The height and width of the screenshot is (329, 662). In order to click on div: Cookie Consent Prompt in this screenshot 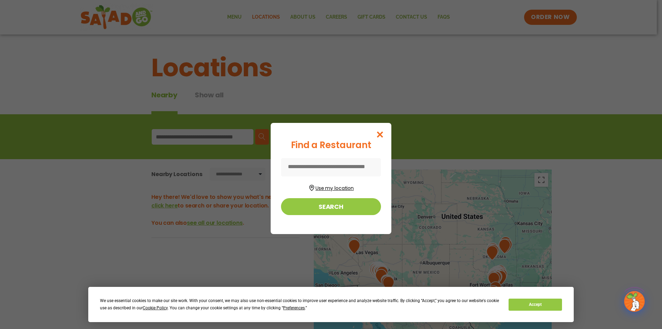, I will do `click(331, 304)`.